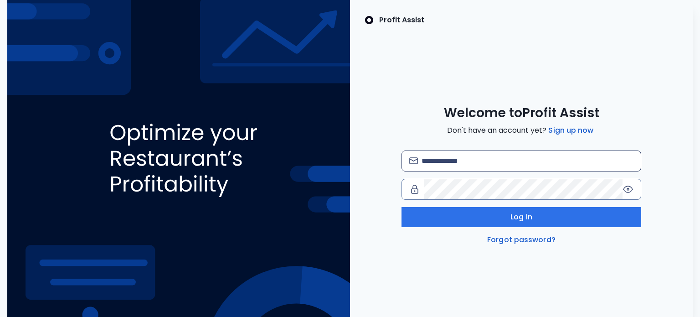 This screenshot has width=700, height=317. Describe the element at coordinates (401, 20) in the screenshot. I see `p: Profit Assist` at that location.